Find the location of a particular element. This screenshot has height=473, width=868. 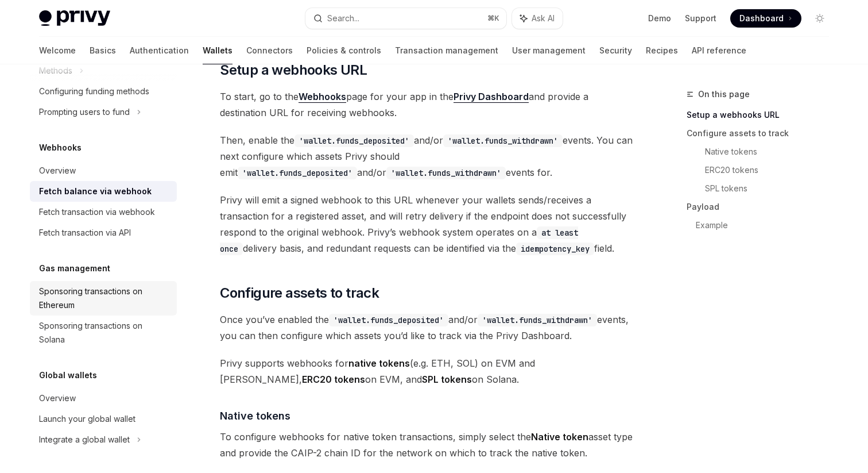

a: Recipes is located at coordinates (662, 50).